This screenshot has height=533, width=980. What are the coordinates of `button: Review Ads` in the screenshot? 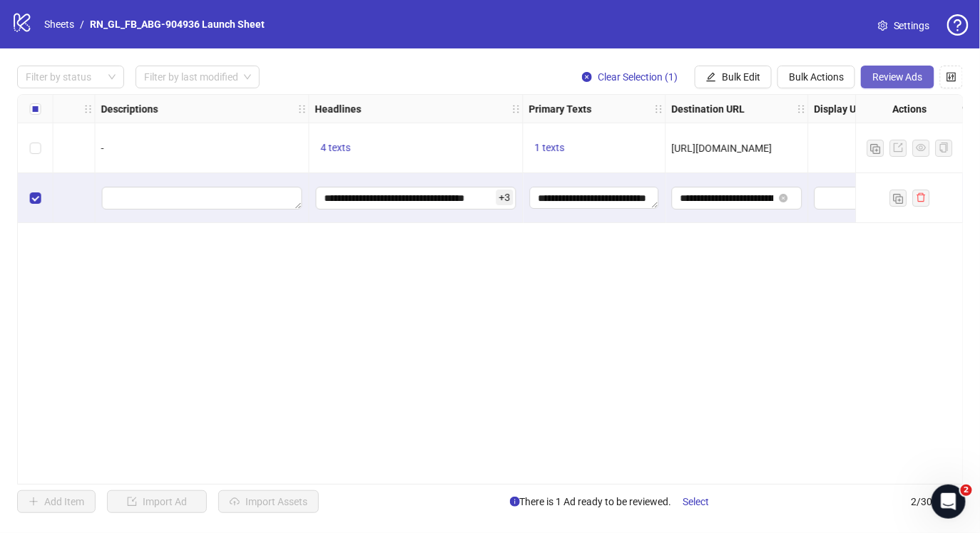 It's located at (897, 77).